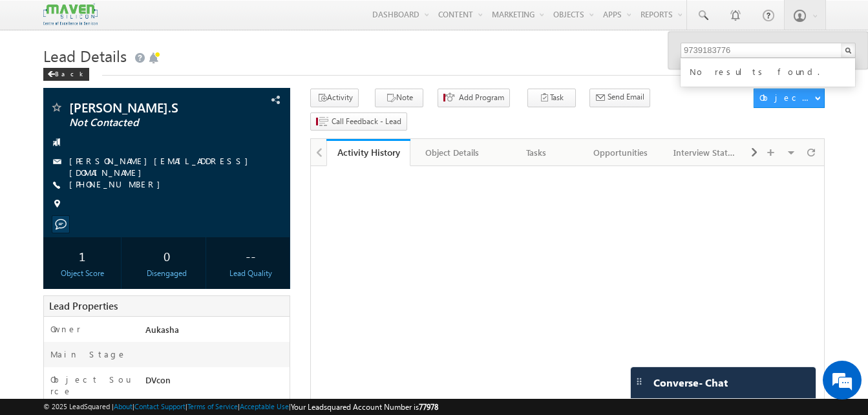 The image size is (868, 415). What do you see at coordinates (82, 274) in the screenshot?
I see `div: Object Score` at bounding box center [82, 274].